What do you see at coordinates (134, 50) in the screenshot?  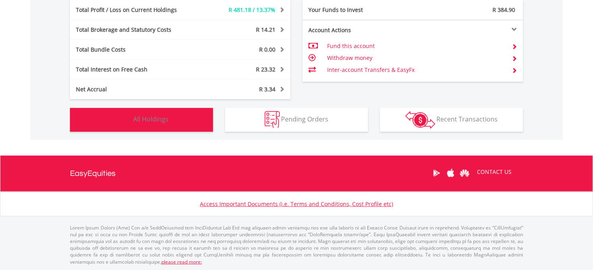 I see `div: Total Bundle Costs` at bounding box center [134, 50].